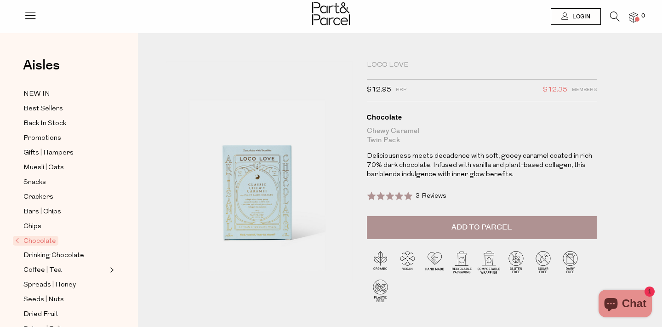 Image resolution: width=662 pixels, height=327 pixels. I want to click on span: $12.95, so click(379, 90).